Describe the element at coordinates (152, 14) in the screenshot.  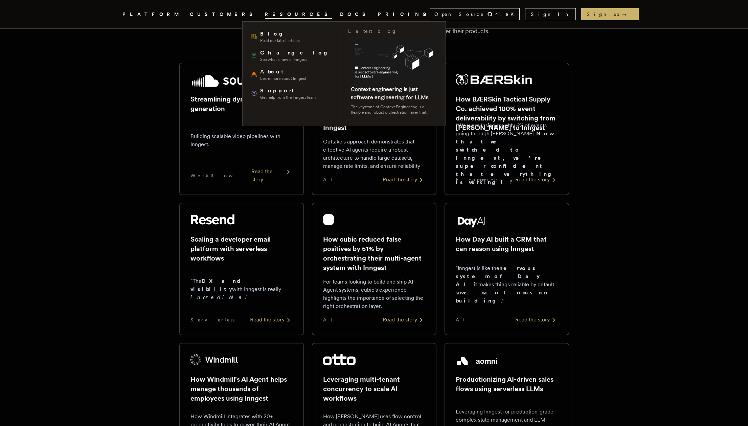
I see `button: PLATFORM` at that location.